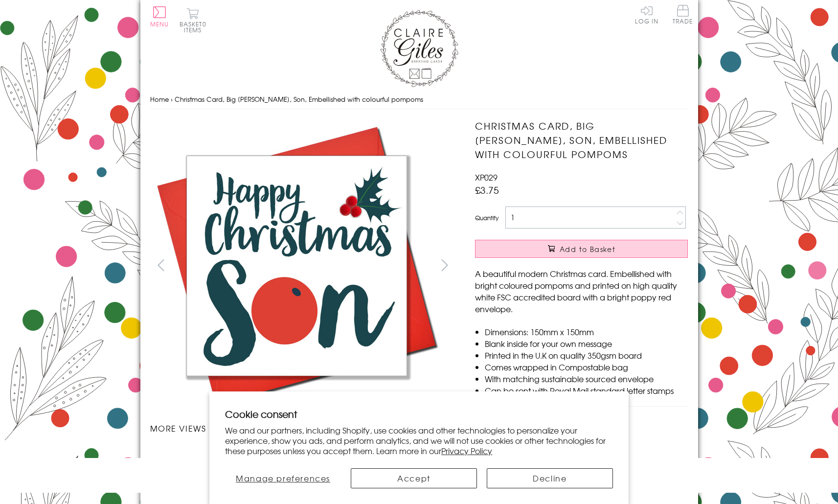 This screenshot has height=504, width=838. I want to click on li: Comes wrapped in Compostable bag, so click(586, 367).